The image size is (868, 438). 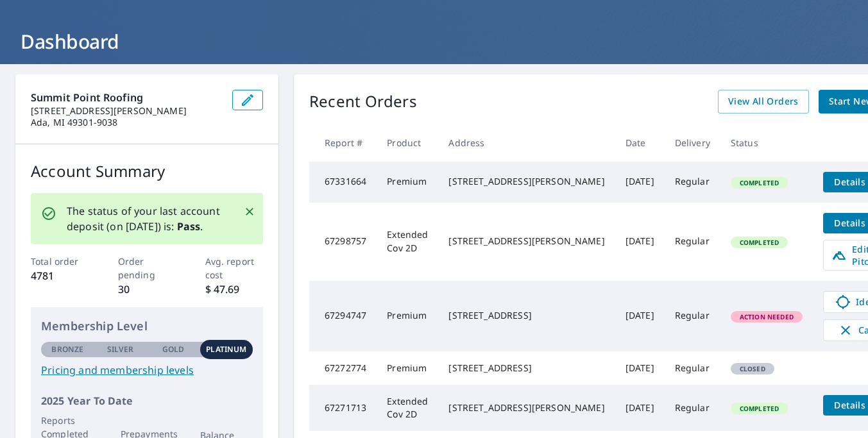 I want to click on p: Total order, so click(x=60, y=261).